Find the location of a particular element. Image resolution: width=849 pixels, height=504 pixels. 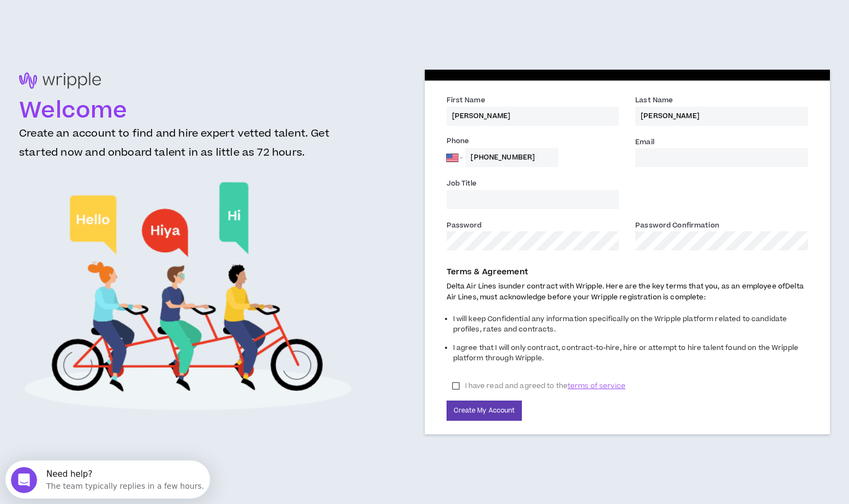

div: Need help? is located at coordinates (119, 13).